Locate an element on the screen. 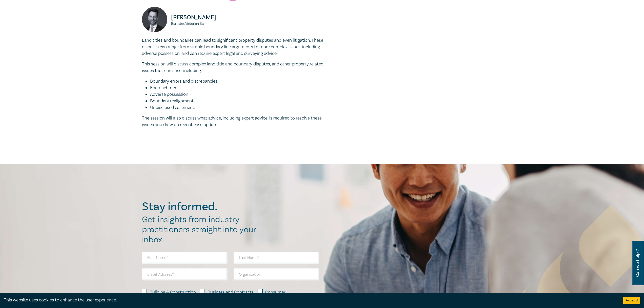 Image resolution: width=644 pixels, height=308 pixels. p: This session will discuss complex land title and boundary disputes, and other property related is... is located at coordinates (238, 67).